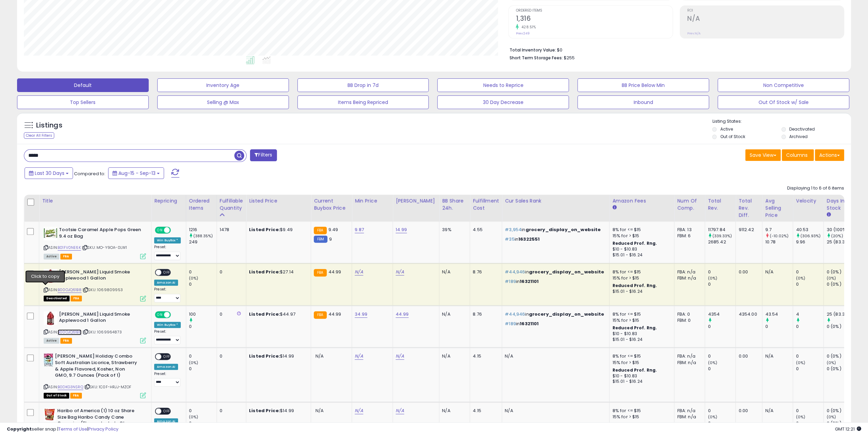 This screenshot has height=436, width=868. Describe the element at coordinates (320, 230) in the screenshot. I see `small: FBA` at that location.